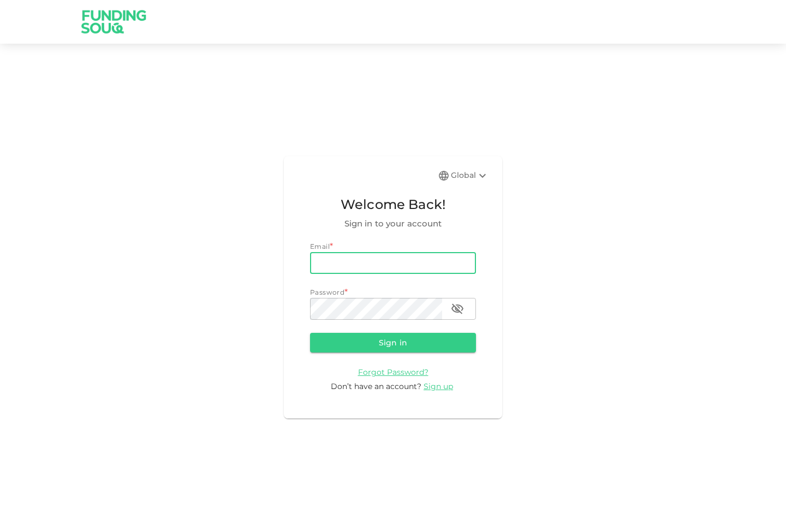 The image size is (786, 532). Describe the element at coordinates (393, 223) in the screenshot. I see `span: Sign in to your account` at that location.